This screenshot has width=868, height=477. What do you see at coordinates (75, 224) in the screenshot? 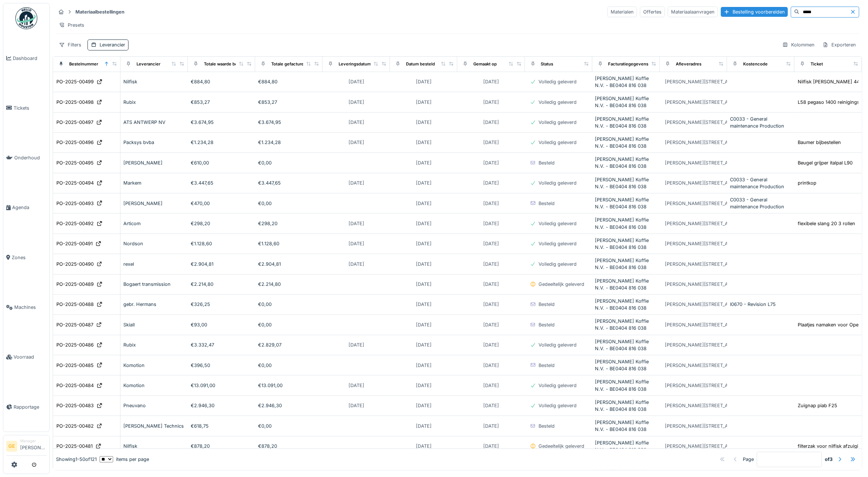
I see `div: PO-2025-00492` at bounding box center [75, 224].